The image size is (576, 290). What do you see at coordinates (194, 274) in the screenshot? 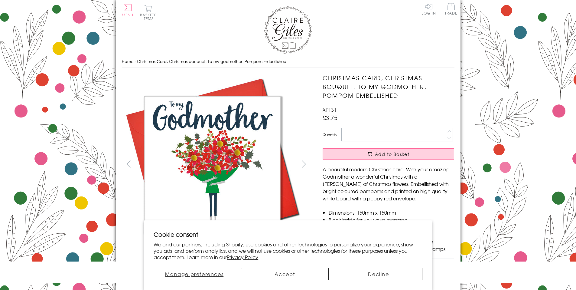
I see `span: Manage preferences` at bounding box center [194, 274].